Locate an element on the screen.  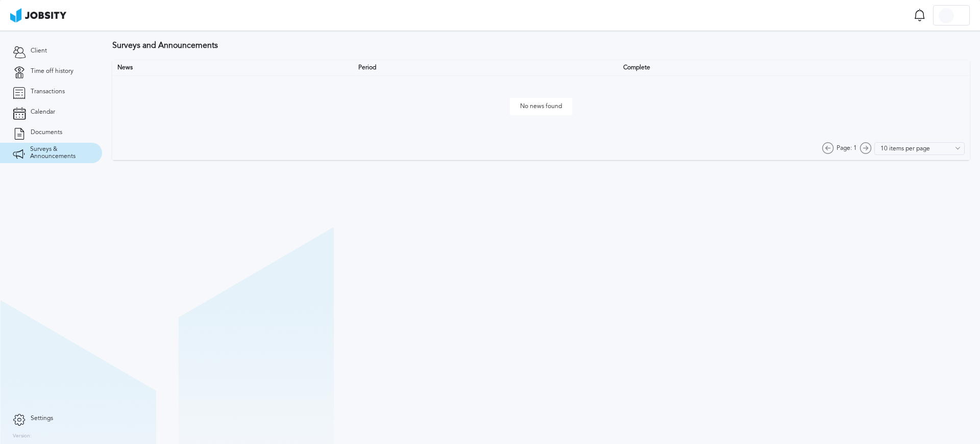
span: Client is located at coordinates (39, 51).